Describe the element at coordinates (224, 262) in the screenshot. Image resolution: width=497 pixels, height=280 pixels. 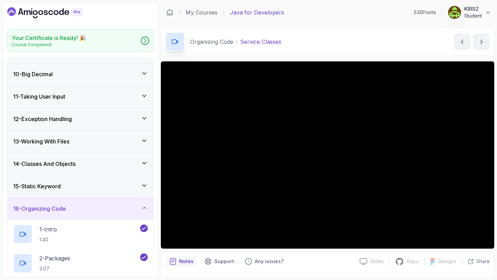
I see `p: Support` at that location.